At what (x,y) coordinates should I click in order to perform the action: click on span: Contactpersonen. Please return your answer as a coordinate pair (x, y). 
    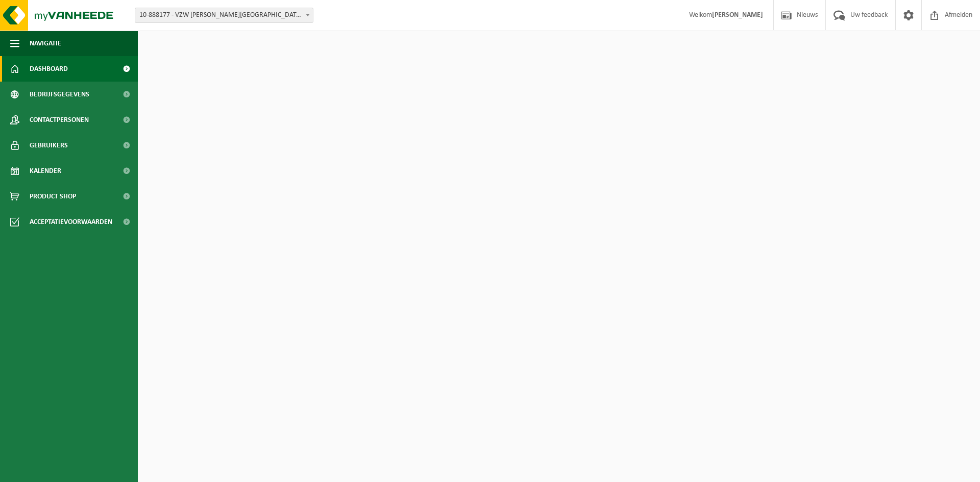
    Looking at the image, I should click on (60, 120).